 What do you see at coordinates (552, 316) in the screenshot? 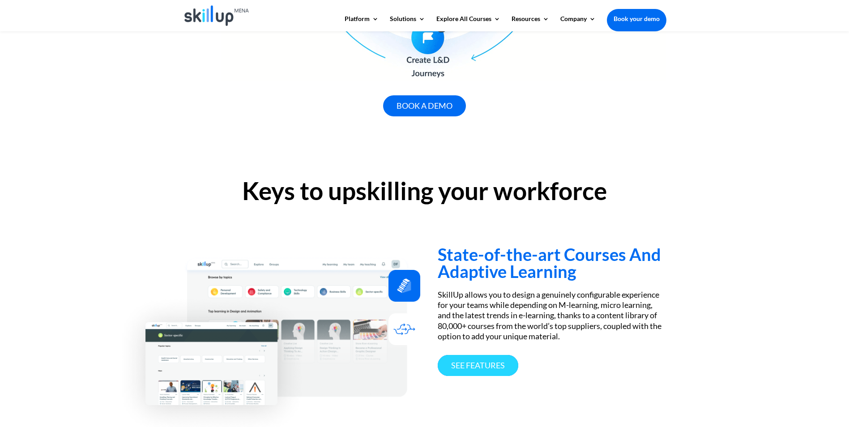
I see `div: SkillUp allows you to design a genuinely configurable experience for your teams while depending o...` at bounding box center [552, 316].